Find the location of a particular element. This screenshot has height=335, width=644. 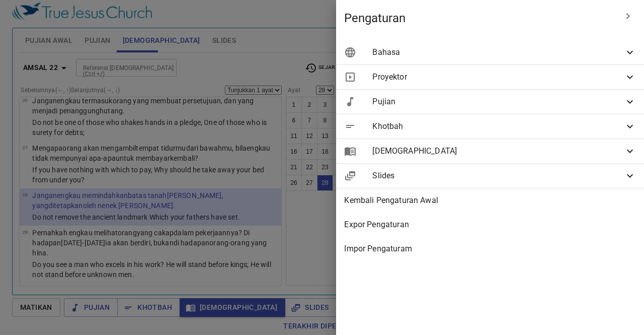

div: Expor Pengaturan is located at coordinates (490, 225).